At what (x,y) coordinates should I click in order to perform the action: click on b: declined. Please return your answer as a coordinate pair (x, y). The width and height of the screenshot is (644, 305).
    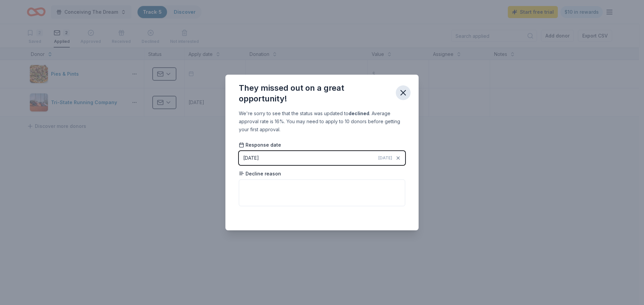
    Looking at the image, I should click on (359, 113).